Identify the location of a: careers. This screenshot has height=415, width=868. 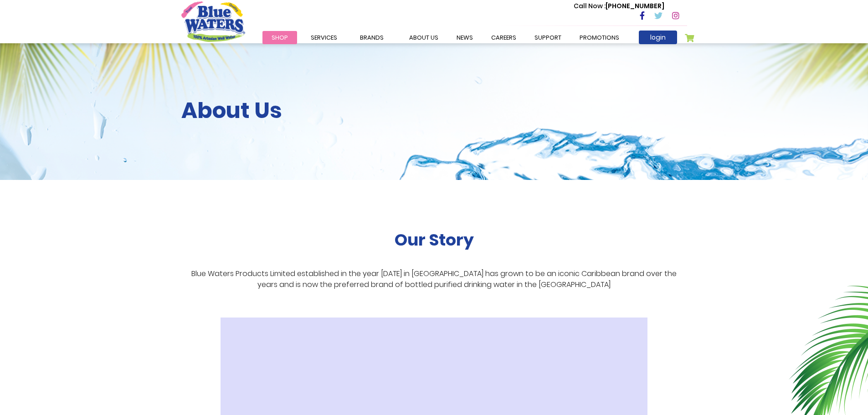
(504, 37).